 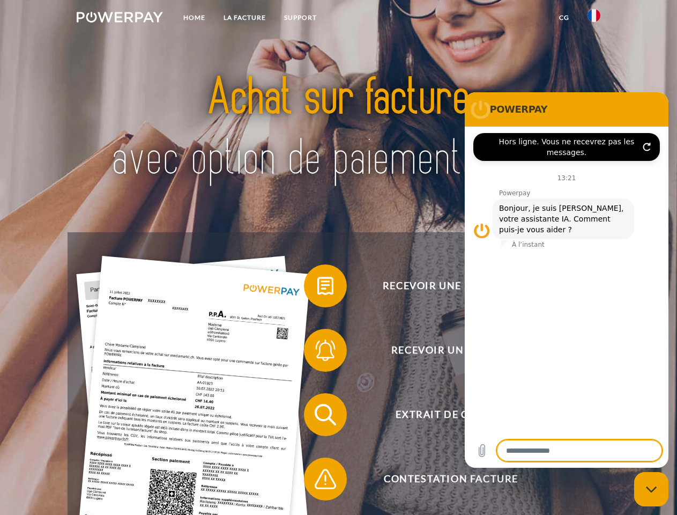 What do you see at coordinates (63, 152) in the screenshot?
I see `p: À l’instant` at bounding box center [63, 152].